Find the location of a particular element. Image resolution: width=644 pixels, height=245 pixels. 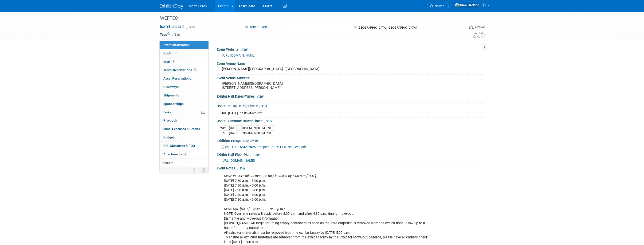

span: WEFTEC 15846 2025 Prospectus_9 x 11.5_No Bleed.pdf is located at coordinates (266, 147).